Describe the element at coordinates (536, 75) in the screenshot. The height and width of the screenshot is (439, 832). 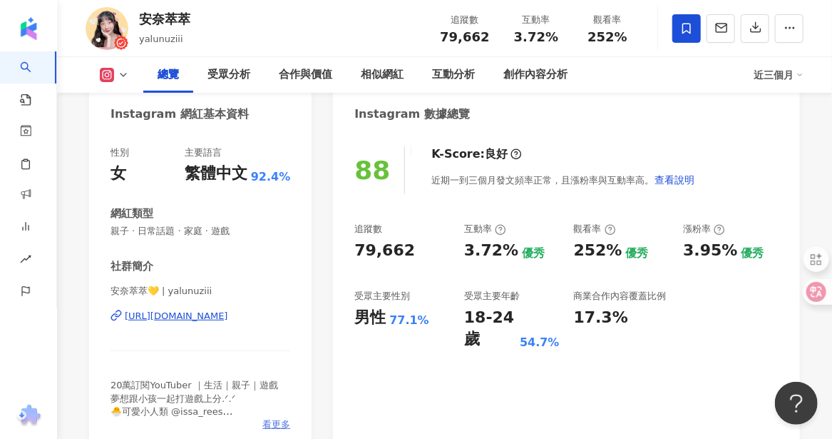
I see `div: 創作內容分析` at that location.